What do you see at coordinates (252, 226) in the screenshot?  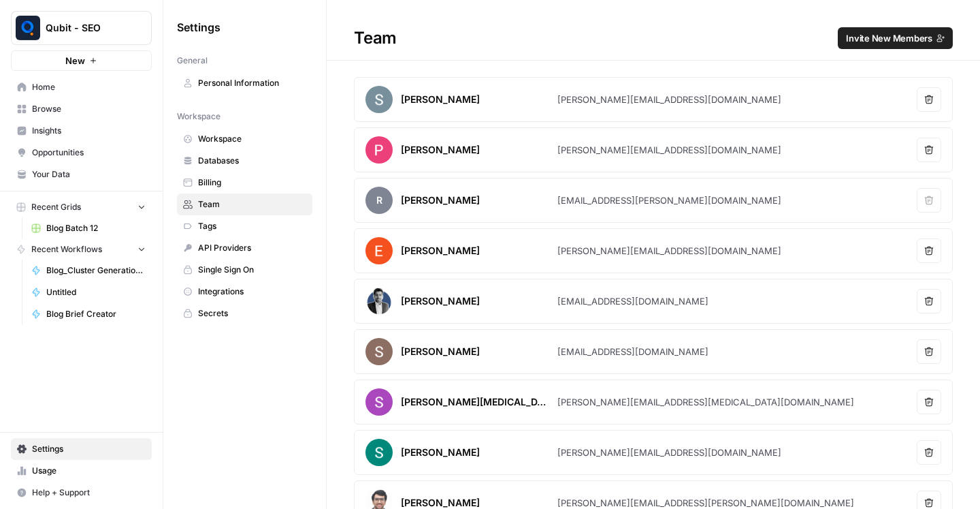 I see `span: Tags` at bounding box center [252, 226].